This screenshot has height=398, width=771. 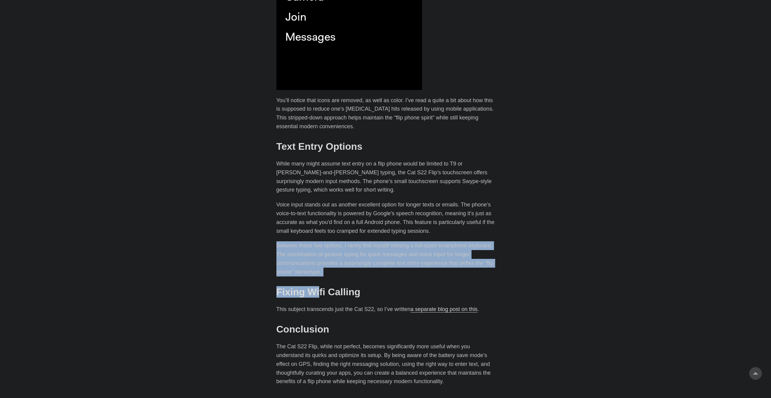 What do you see at coordinates (385, 218) in the screenshot?
I see `p: Voice input stands out as another excellent option for longer texts or emails. The phone’s voice-...` at bounding box center [385, 218].